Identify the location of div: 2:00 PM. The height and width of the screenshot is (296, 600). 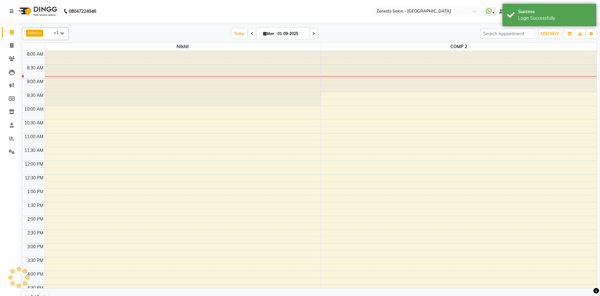
(35, 219).